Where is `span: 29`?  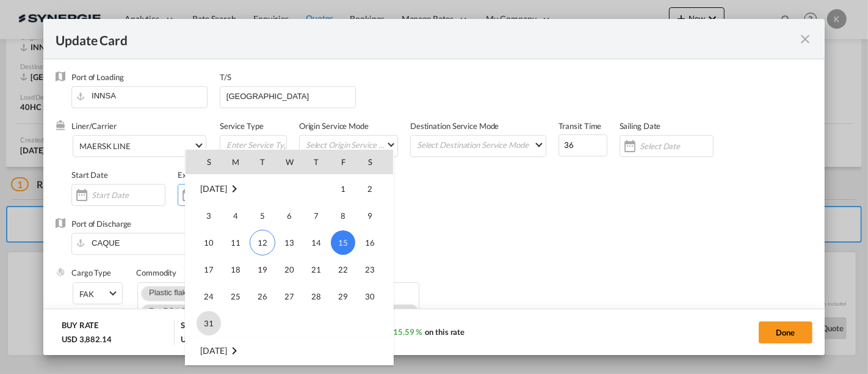 span: 29 is located at coordinates (343, 297).